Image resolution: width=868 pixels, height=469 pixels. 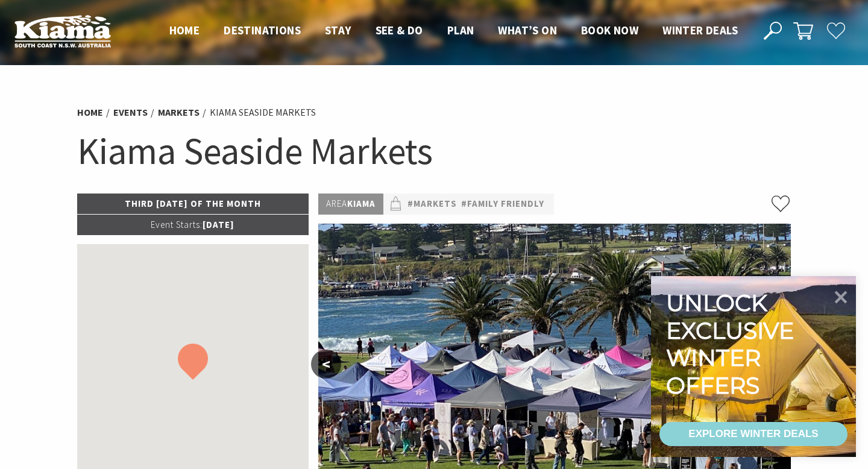 I want to click on a: #Markets, so click(x=432, y=204).